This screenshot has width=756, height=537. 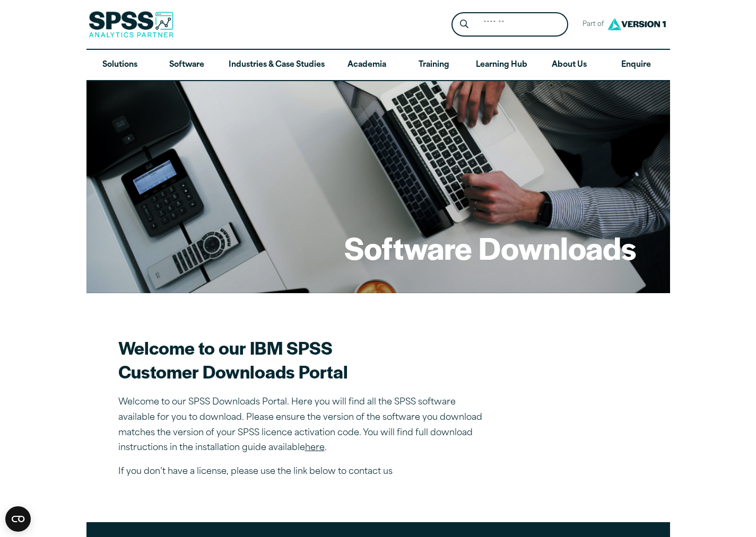 What do you see at coordinates (378, 65) in the screenshot?
I see `nav: Desktop version of site main menu` at bounding box center [378, 65].